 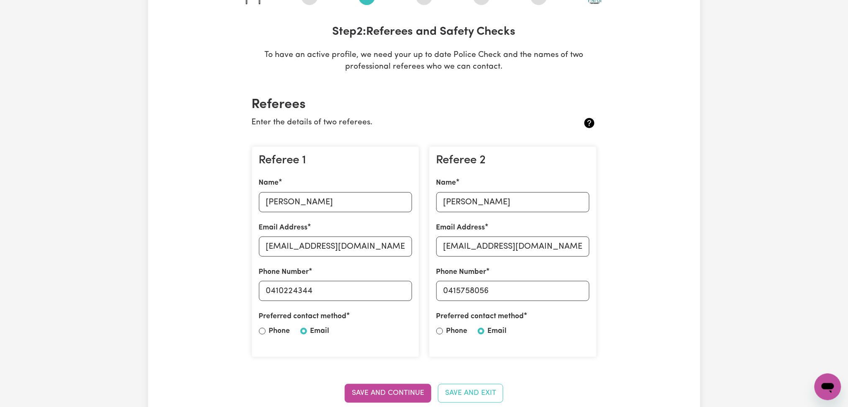 I want to click on h2: Referees, so click(x=424, y=105).